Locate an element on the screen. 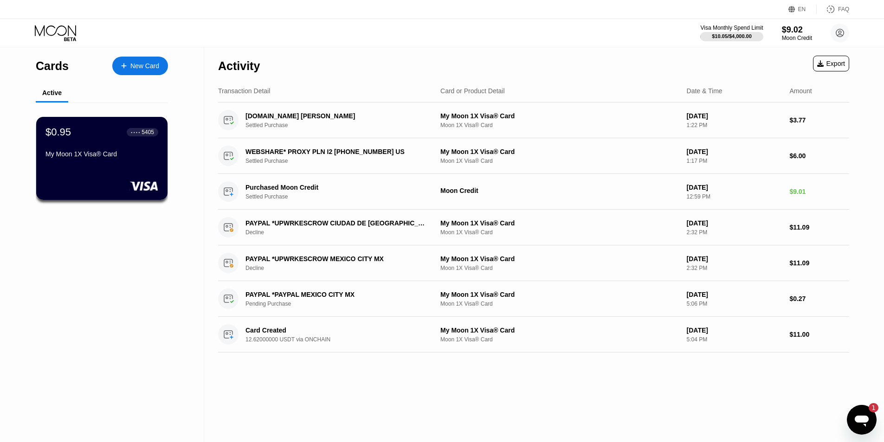  div: Activity is located at coordinates (239, 66).